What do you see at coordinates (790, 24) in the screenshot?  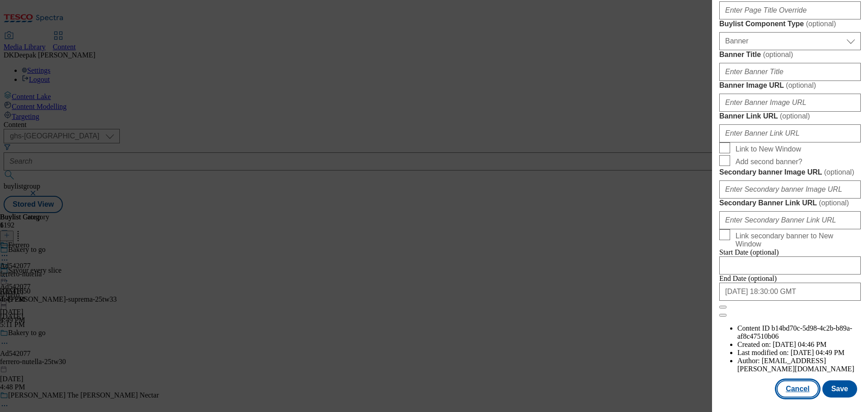 I see `label: Buylist Component Type` at bounding box center [790, 24].